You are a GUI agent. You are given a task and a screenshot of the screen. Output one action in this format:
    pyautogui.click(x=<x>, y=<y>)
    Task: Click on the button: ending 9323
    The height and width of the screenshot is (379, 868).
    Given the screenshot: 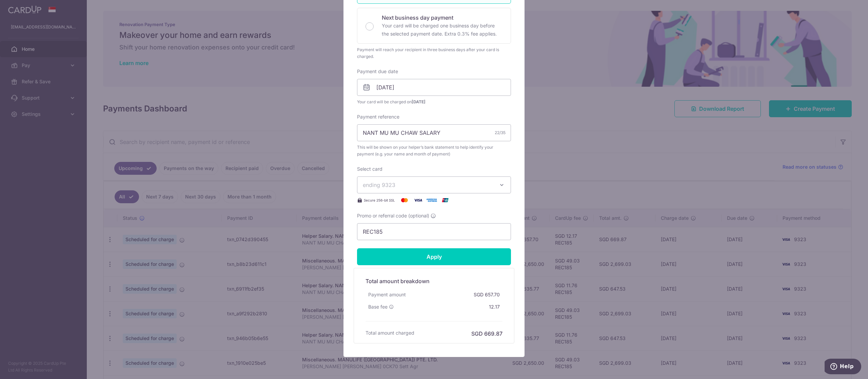 What is the action you would take?
    pyautogui.click(x=434, y=185)
    